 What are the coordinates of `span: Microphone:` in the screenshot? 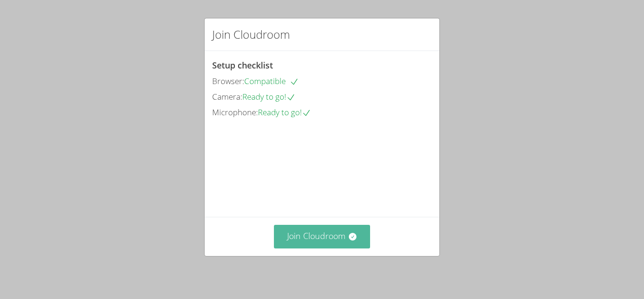 It's located at (235, 112).